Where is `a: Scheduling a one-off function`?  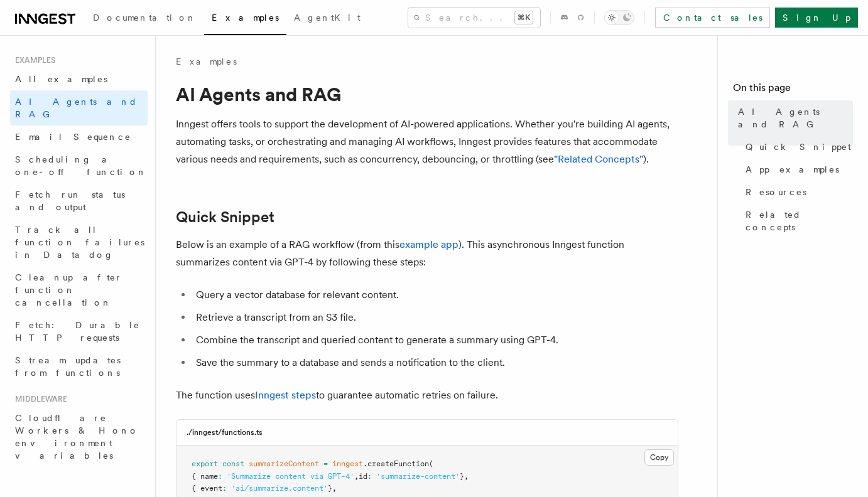 a: Scheduling a one-off function is located at coordinates (79, 166).